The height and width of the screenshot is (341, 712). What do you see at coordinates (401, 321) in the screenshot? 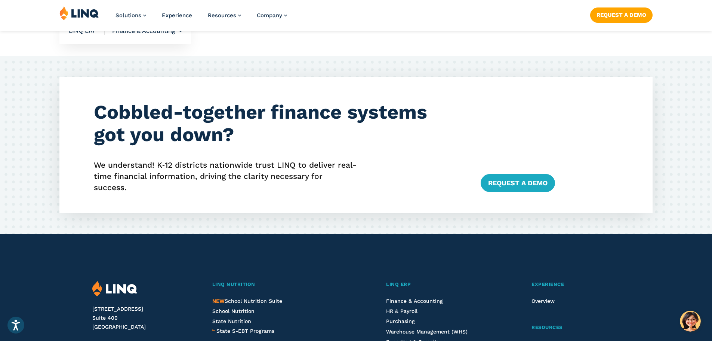
I see `a: Purchasing` at bounding box center [401, 321].